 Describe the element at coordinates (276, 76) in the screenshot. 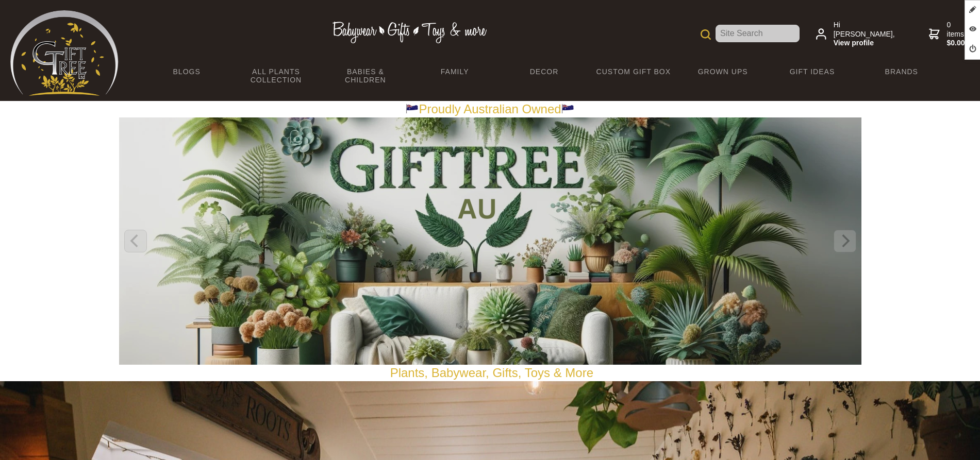

I see `a: All Plants Collection` at that location.